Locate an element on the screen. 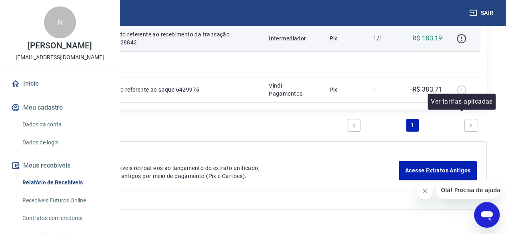 The width and height of the screenshot is (506, 234). p: R$ 183,19 is located at coordinates (428, 38).